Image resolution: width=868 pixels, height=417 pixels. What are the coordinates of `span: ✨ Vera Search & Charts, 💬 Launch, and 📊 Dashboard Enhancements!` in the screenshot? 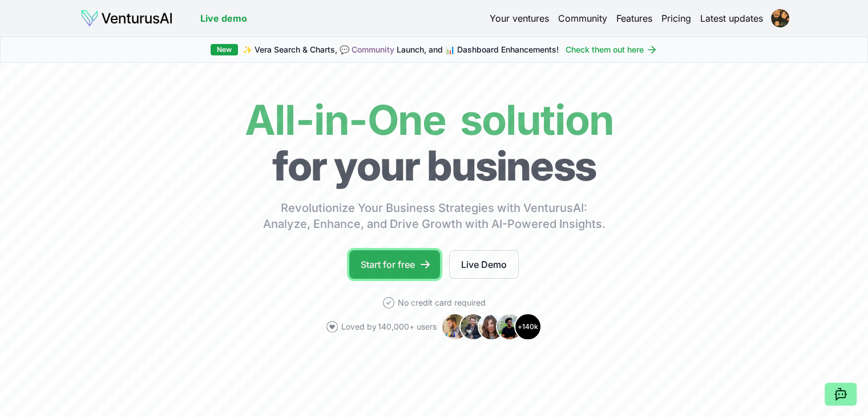 It's located at (400, 50).